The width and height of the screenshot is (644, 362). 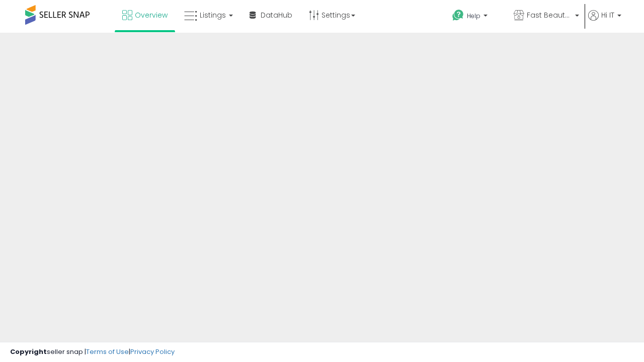 I want to click on a: Hi IT, so click(x=605, y=21).